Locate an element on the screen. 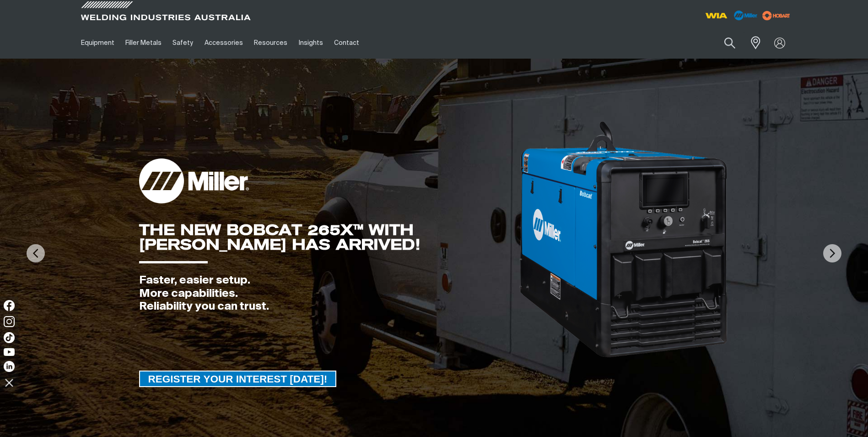 Image resolution: width=868 pixels, height=437 pixels. img: Facebook is located at coordinates (9, 305).